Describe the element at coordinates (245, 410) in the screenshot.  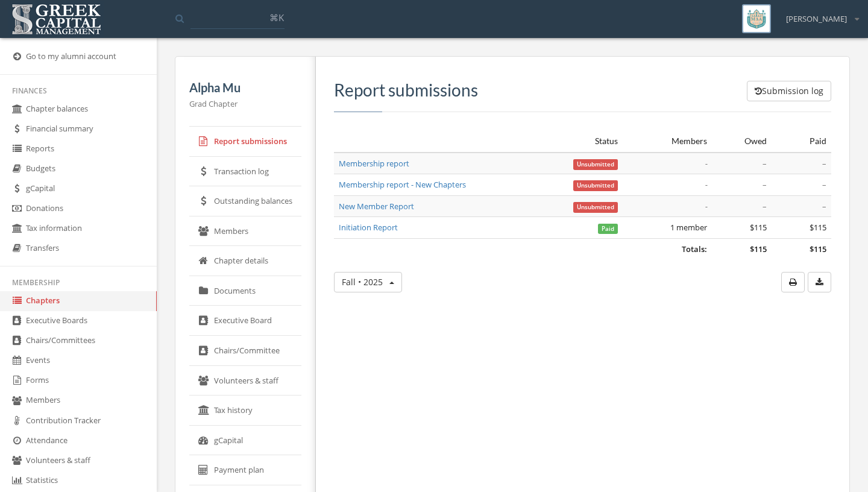
I see `a: Tax history` at that location.